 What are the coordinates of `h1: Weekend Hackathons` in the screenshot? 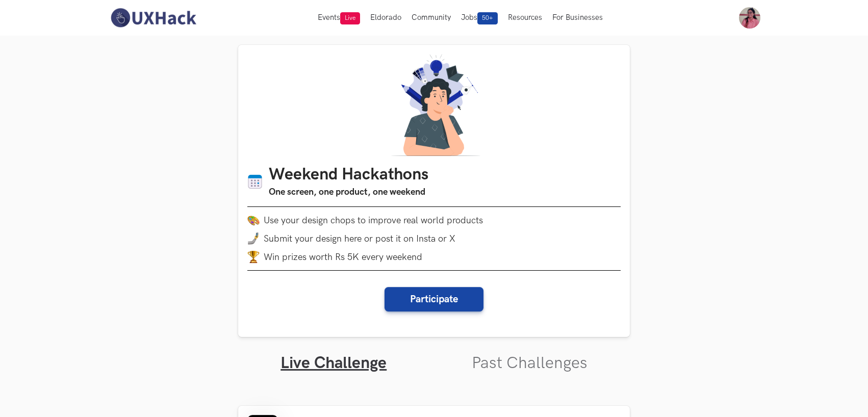 It's located at (348, 175).